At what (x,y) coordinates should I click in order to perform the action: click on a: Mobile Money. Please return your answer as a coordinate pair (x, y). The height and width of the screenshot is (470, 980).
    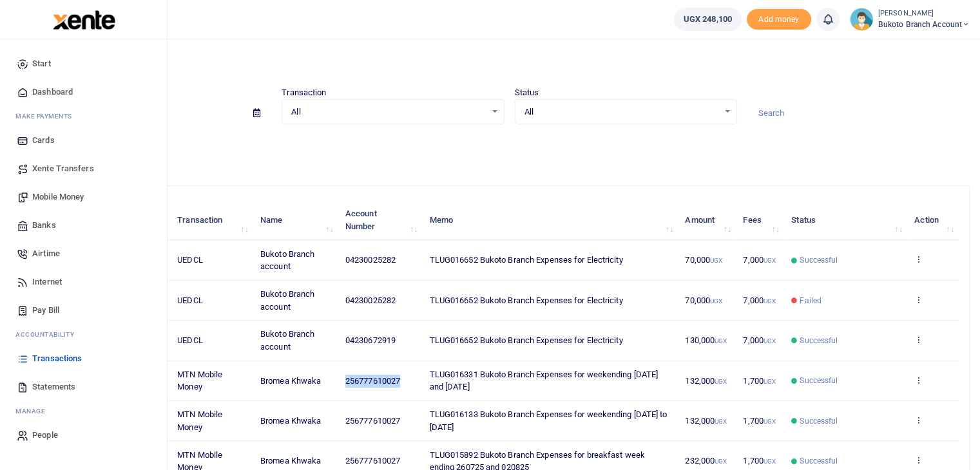
    Looking at the image, I should click on (83, 197).